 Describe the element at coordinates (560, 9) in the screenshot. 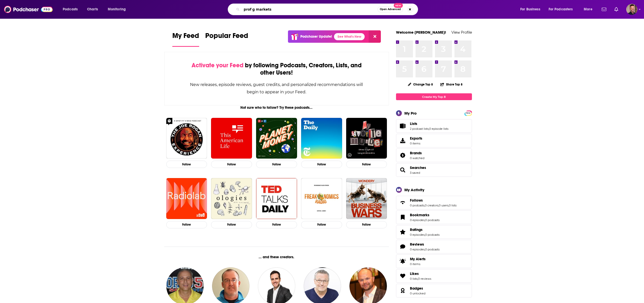

I see `span: For Podcasters` at that location.